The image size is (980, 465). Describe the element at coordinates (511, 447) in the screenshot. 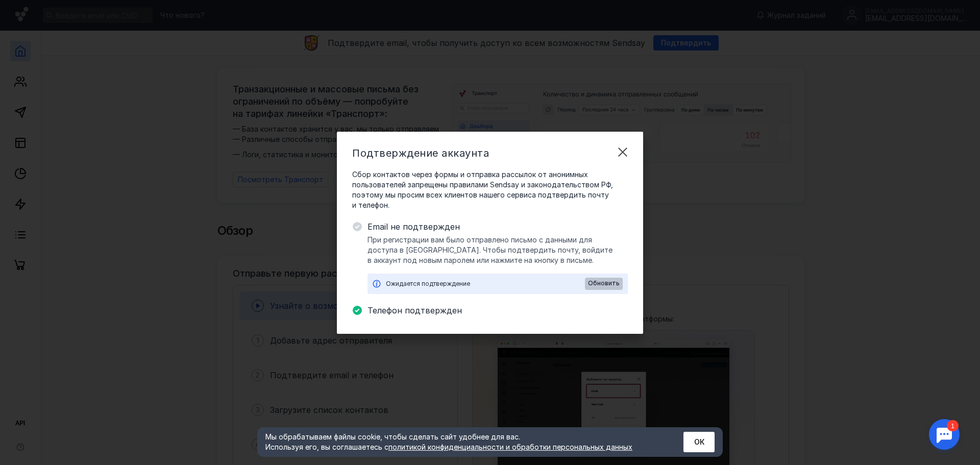

I see `a: политикой конфиденциальности и обработки персональных данных` at that location.